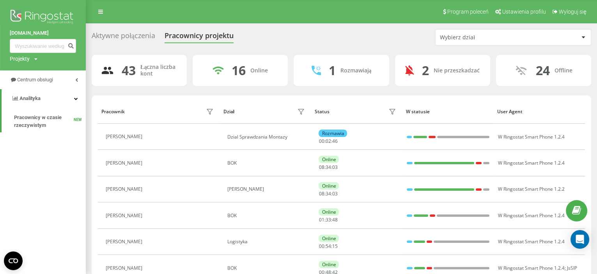 The width and height of the screenshot is (597, 274). Describe the element at coordinates (328, 246) in the screenshot. I see `span: 54` at that location.